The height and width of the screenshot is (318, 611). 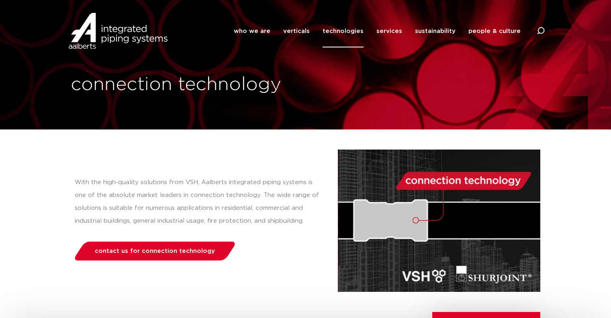 What do you see at coordinates (377, 31) in the screenshot?
I see `nav: Menu` at bounding box center [377, 31].